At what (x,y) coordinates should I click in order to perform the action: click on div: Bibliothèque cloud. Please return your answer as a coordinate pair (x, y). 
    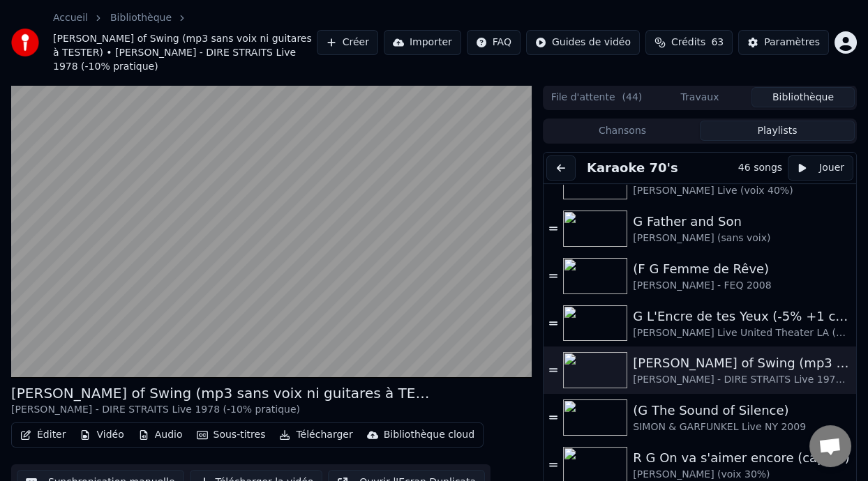
    Looking at the image, I should click on (429, 435).